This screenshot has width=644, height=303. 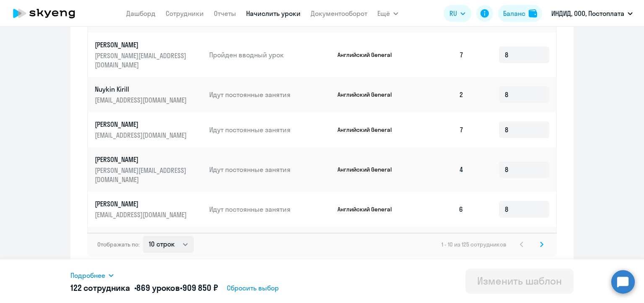 I want to click on span: Подробнее, so click(x=88, y=276).